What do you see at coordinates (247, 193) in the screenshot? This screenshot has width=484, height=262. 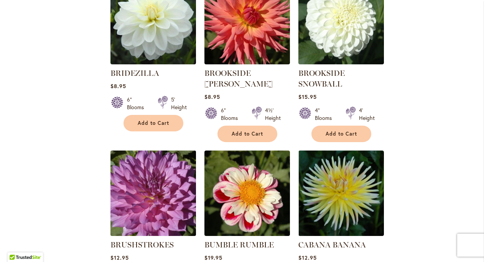 I see `img: BUMBLE RUMBLE` at bounding box center [247, 193].